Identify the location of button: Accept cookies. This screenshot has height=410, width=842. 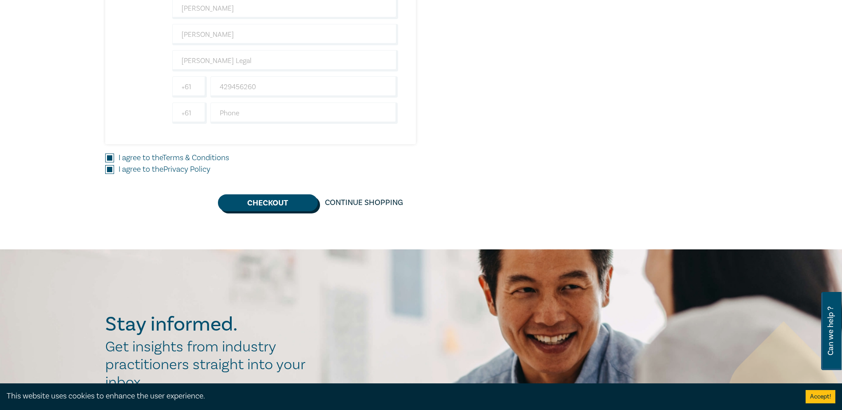
(820, 397).